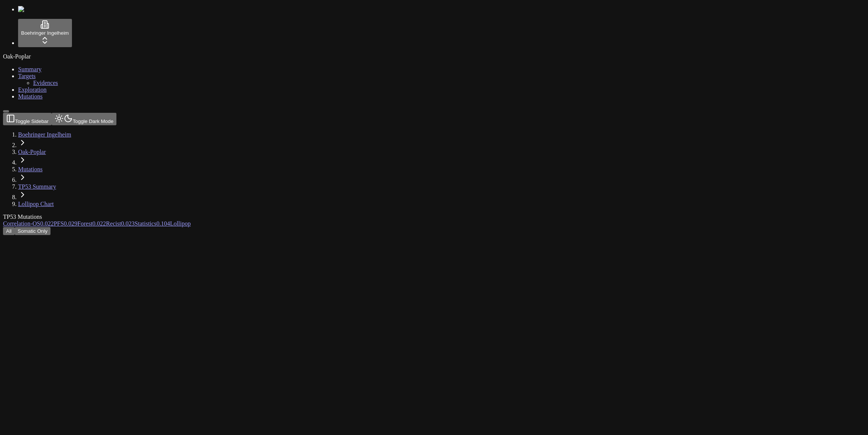 The image size is (868, 435). What do you see at coordinates (16, 223) in the screenshot?
I see `span: Correlation` at bounding box center [16, 223].